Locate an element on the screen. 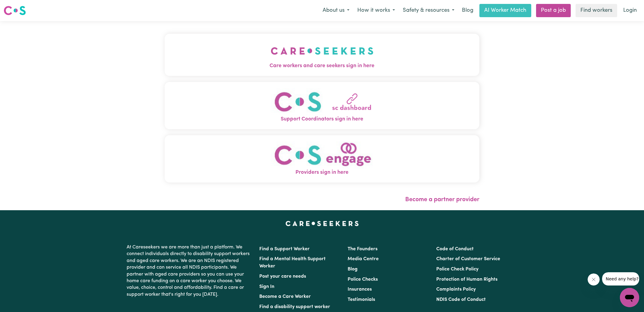 The height and width of the screenshot is (312, 644). a: Become a partner provider is located at coordinates (443, 200).